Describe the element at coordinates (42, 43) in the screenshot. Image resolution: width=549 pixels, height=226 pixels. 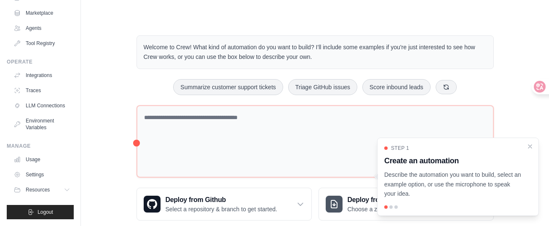
I see `a: Tool Registry` at that location.